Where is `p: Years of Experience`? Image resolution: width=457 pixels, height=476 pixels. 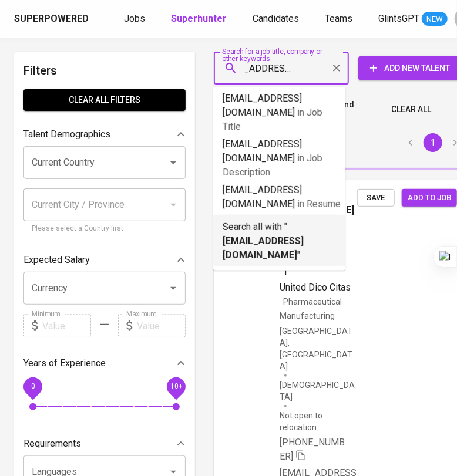
p: Years of Experience is located at coordinates (65, 363).